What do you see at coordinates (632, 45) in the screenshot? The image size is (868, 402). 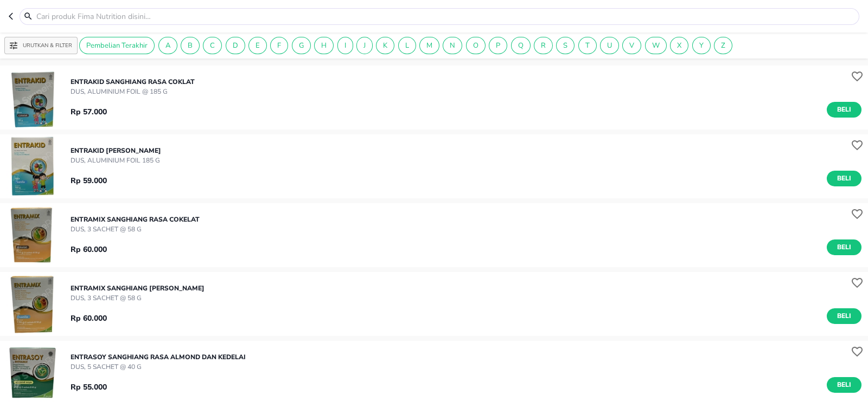 I see `div: V` at bounding box center [632, 45].